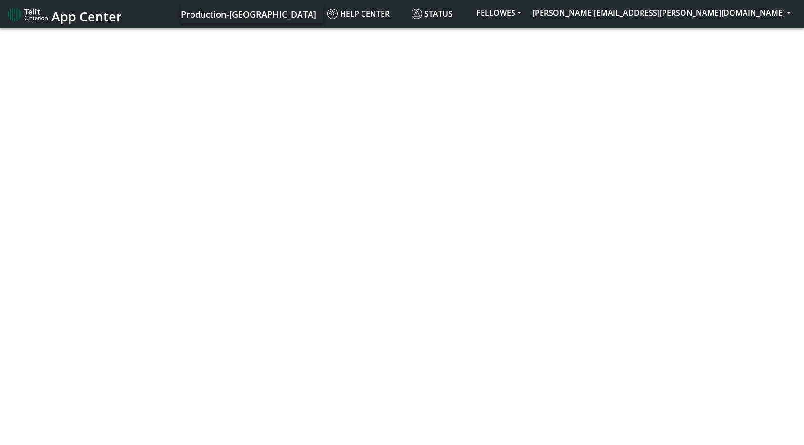 Image resolution: width=804 pixels, height=445 pixels. What do you see at coordinates (358, 14) in the screenshot?
I see `span: Help center` at bounding box center [358, 14].